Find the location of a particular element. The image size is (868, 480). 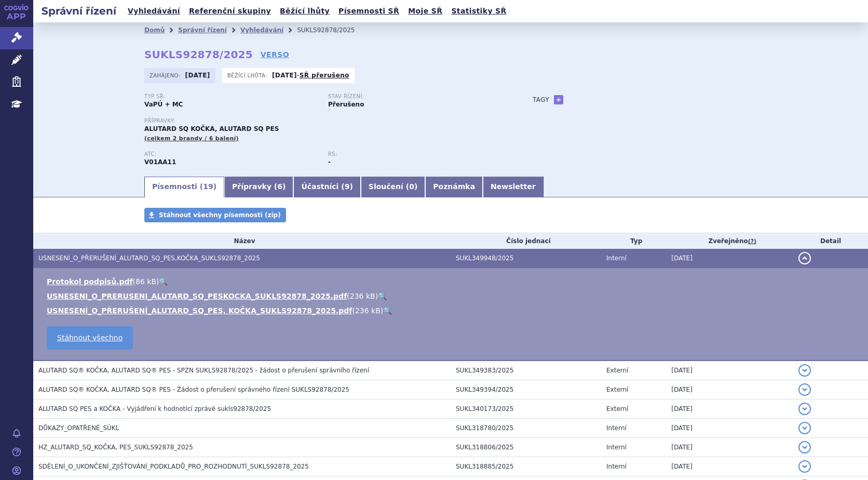

p: Stav řízení: is located at coordinates (415, 97).